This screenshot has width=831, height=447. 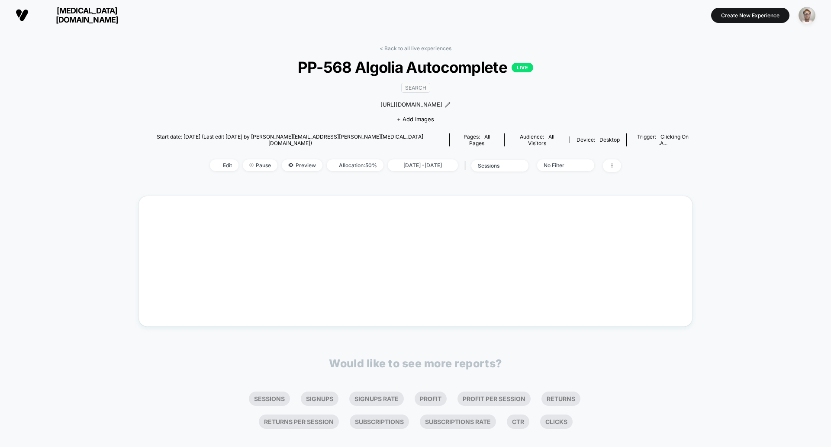 What do you see at coordinates (750, 15) in the screenshot?
I see `button: Create New Experience` at bounding box center [750, 15].